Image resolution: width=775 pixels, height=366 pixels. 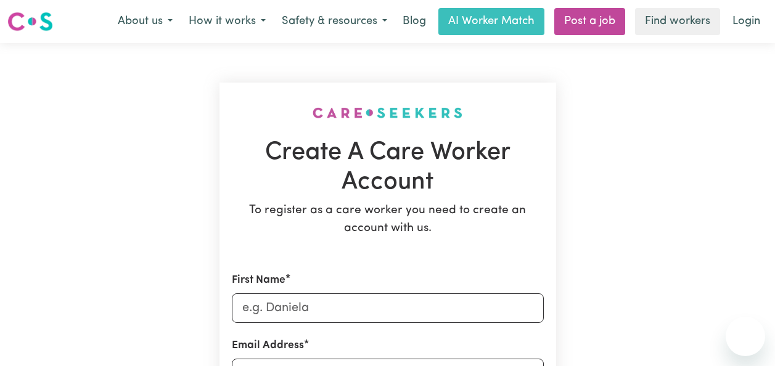 What do you see at coordinates (388, 168) in the screenshot?
I see `h1: Create A Care Worker Account` at bounding box center [388, 168].